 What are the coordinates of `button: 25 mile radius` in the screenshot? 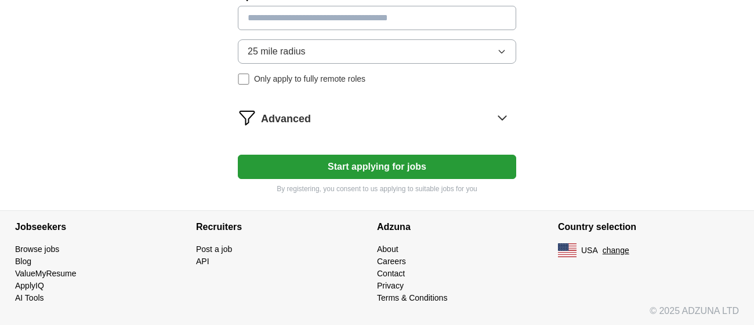 It's located at (377, 52).